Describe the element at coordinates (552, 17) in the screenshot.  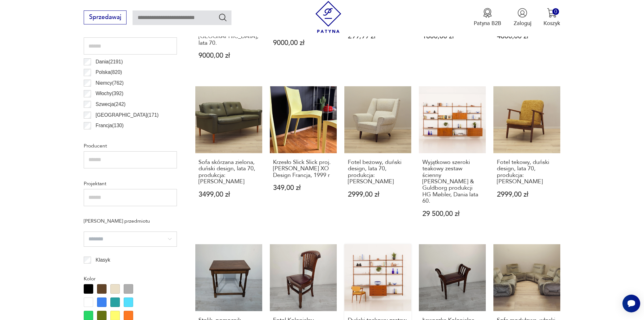
I see `button: 0Koszyk` at that location.